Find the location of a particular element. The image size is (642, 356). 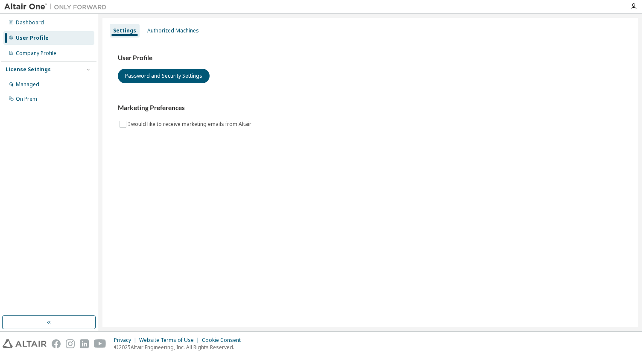

img: youtube.svg is located at coordinates (100, 344).